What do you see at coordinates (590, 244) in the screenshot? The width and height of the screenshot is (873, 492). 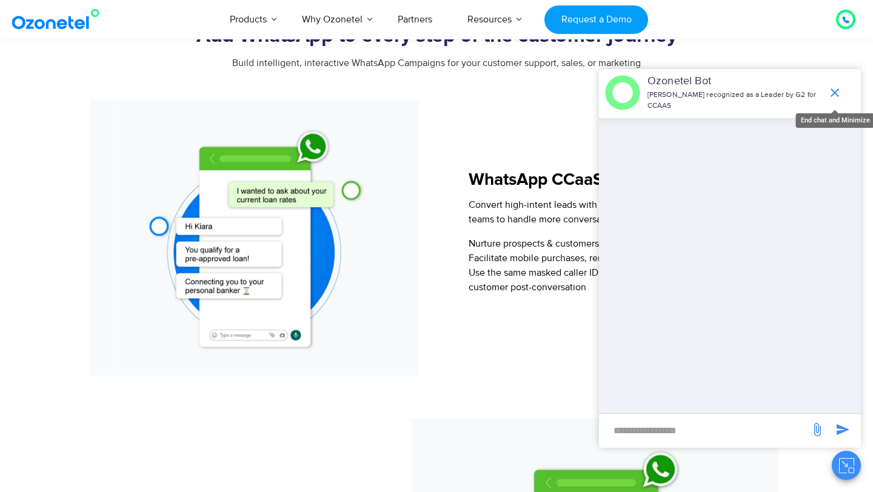 I see `span: Nurture prospects & customers with rich-media messages` at bounding box center [590, 244].